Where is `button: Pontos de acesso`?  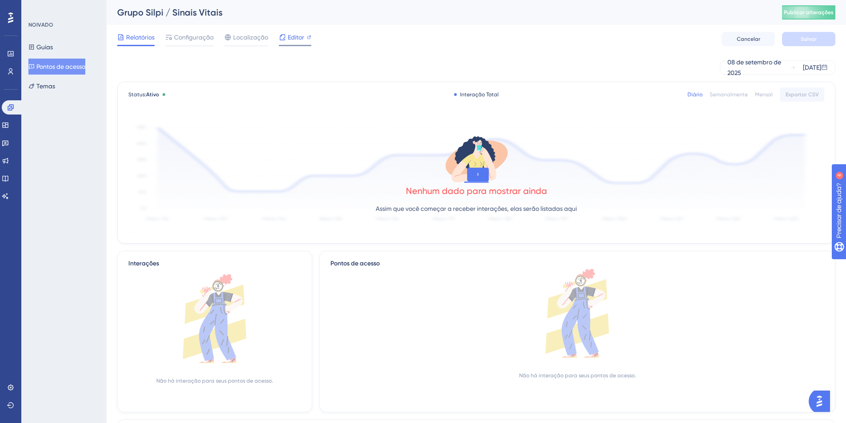 button: Pontos de acesso is located at coordinates (57, 67).